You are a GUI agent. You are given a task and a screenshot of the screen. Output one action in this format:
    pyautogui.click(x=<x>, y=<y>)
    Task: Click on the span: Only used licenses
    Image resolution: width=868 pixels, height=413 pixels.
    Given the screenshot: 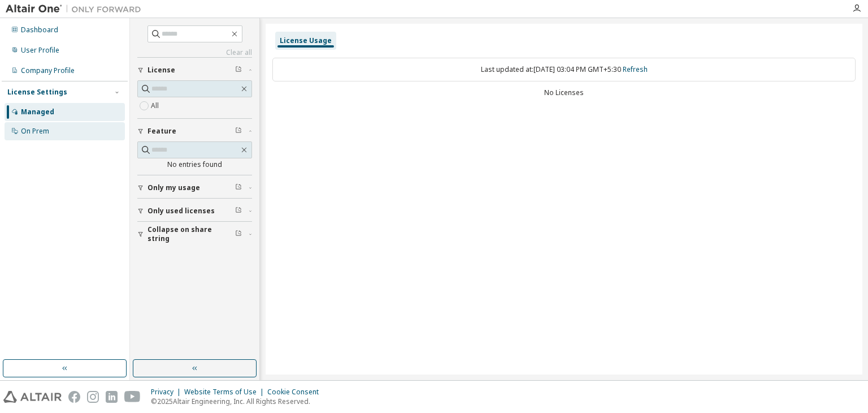 What is the action you would take?
    pyautogui.click(x=181, y=211)
    